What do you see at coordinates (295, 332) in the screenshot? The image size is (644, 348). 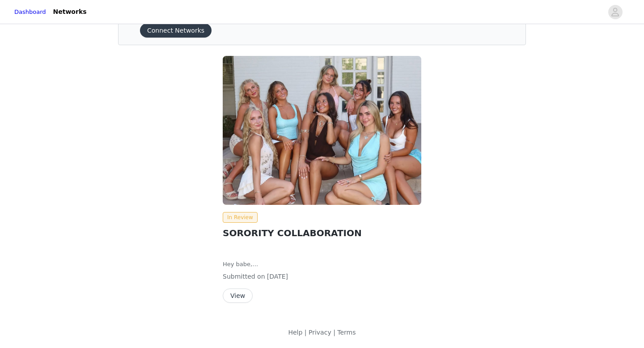 I see `a: Help` at bounding box center [295, 332].